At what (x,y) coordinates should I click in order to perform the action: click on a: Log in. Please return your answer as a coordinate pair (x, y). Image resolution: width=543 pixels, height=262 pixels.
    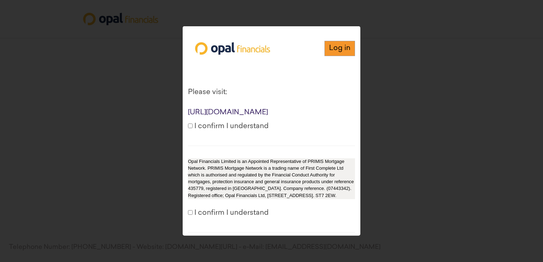
    Looking at the image, I should click on (340, 48).